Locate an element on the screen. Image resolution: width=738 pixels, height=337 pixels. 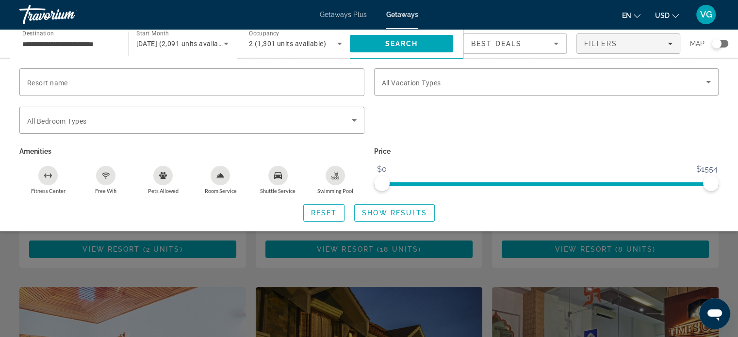
span: Resort name is located at coordinates (48, 83).